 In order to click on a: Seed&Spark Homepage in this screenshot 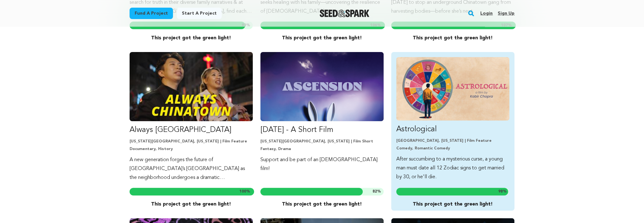, I will do `click(345, 14)`.